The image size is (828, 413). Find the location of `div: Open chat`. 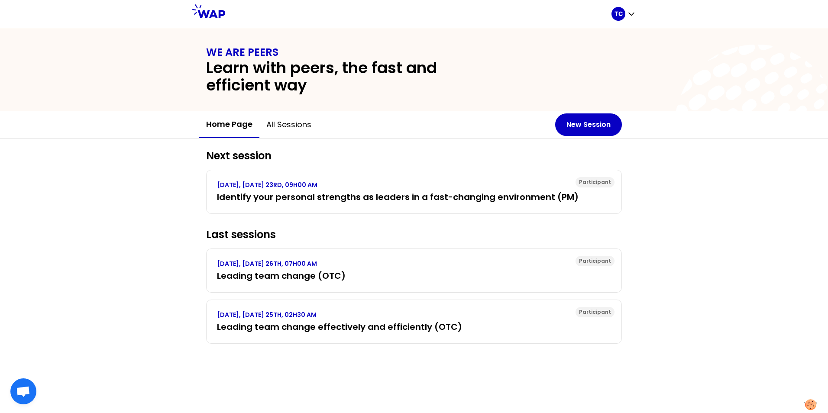

div: Open chat is located at coordinates (23, 392).